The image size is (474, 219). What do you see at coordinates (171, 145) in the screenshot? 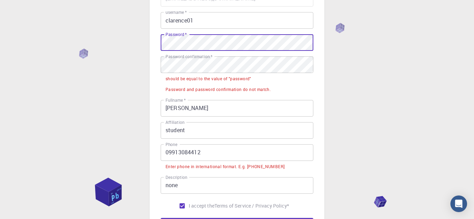
I see `label: Phone` at bounding box center [171, 145].